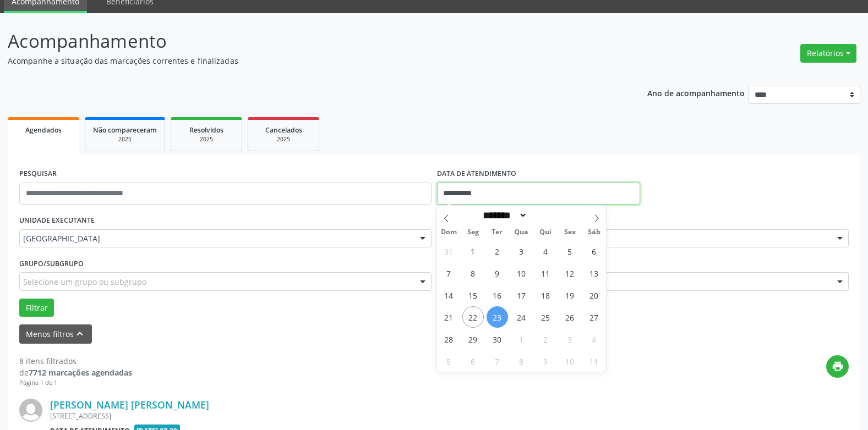  I want to click on i: keyboard_arrow_up, so click(80, 334).